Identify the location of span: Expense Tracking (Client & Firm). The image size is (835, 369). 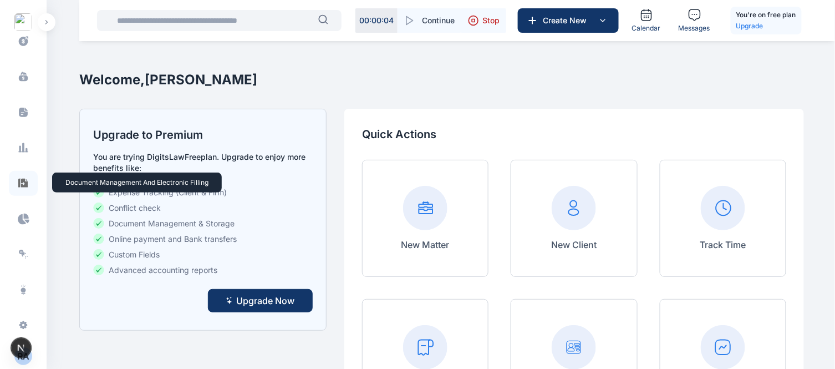
(168, 192).